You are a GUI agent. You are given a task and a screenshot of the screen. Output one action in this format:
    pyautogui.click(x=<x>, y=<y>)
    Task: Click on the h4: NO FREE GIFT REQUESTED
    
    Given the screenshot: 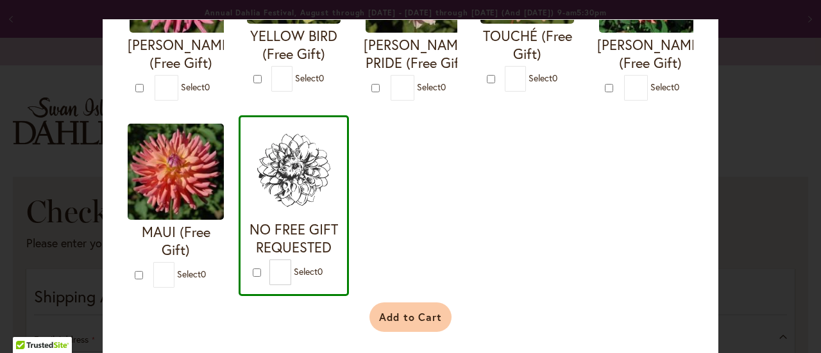 What is the action you would take?
    pyautogui.click(x=294, y=239)
    